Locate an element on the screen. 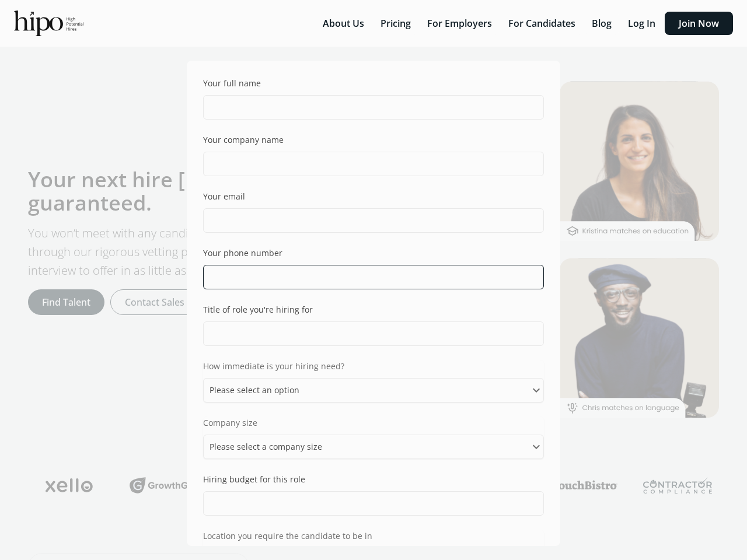 This screenshot has width=747, height=560. div: Company size is located at coordinates (374, 422).